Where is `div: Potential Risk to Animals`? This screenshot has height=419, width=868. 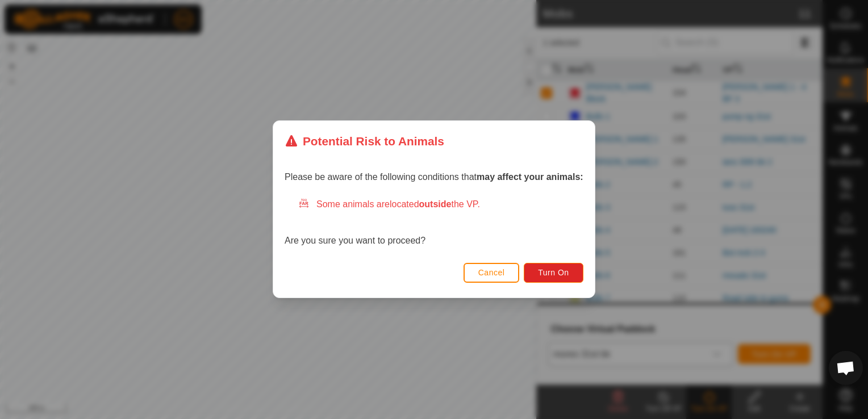 div: Potential Risk to Animals is located at coordinates (364, 141).